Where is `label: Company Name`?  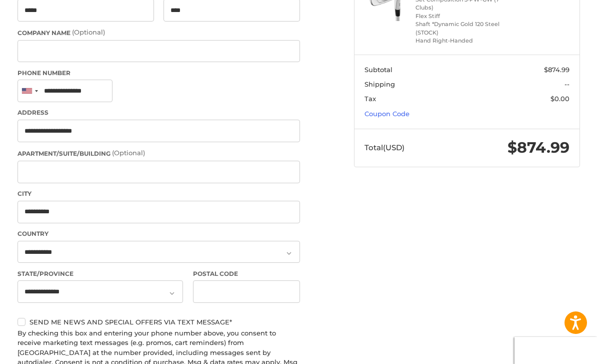 label: Company Name is located at coordinates (159, 33).